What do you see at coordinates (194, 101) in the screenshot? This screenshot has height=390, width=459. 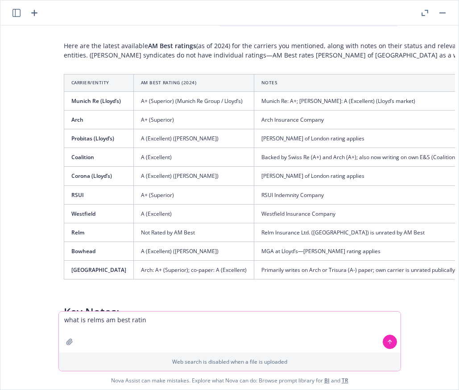 I see `td: A+ (Superior) (Munich Re Group / Lloyd’s)` at bounding box center [194, 101].